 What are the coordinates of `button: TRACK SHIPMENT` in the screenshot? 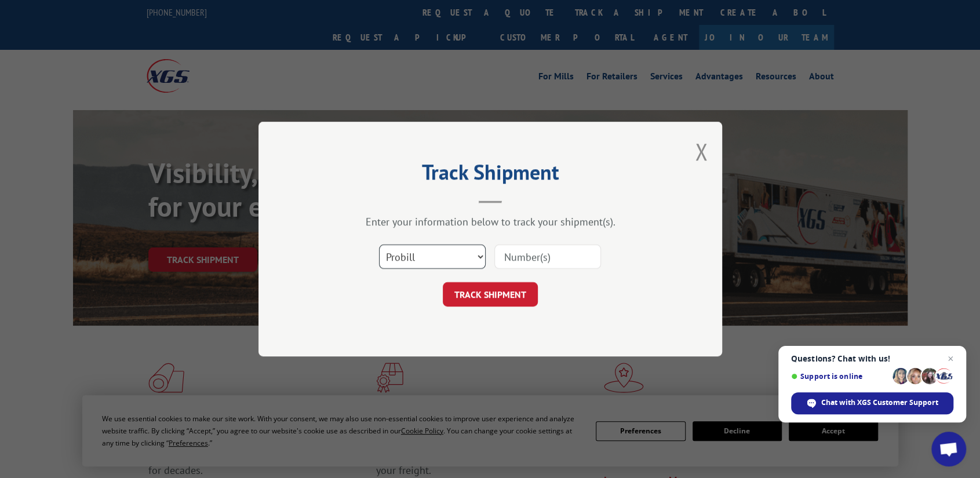 It's located at (490, 294).